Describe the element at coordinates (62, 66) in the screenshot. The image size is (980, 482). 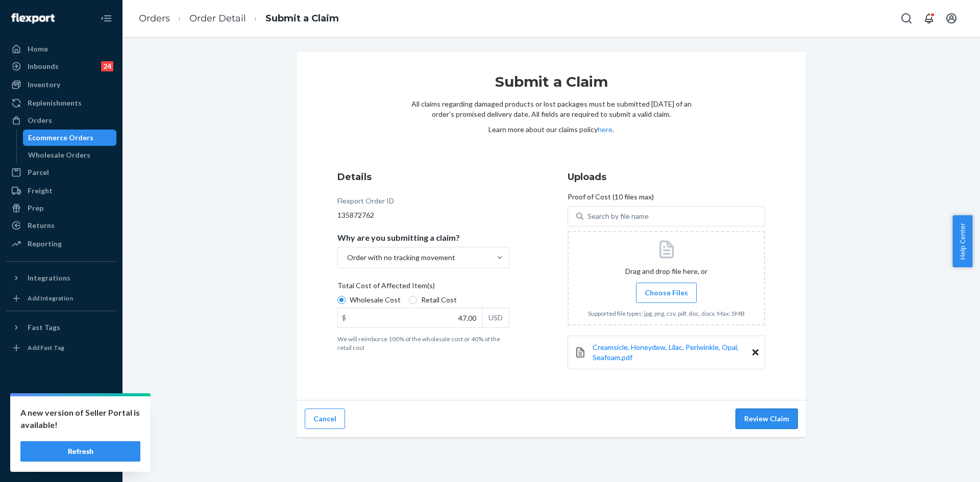
I see `a: Inbounds24` at that location.